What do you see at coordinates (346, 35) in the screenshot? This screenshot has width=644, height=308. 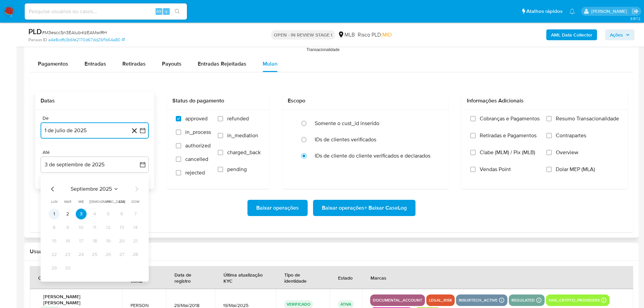 I see `div: MLB` at bounding box center [346, 35].